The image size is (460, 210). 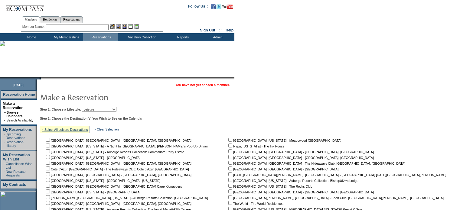 What do you see at coordinates (228, 8) in the screenshot?
I see `a: Subscribe to our YouTube Channel` at bounding box center [228, 8].